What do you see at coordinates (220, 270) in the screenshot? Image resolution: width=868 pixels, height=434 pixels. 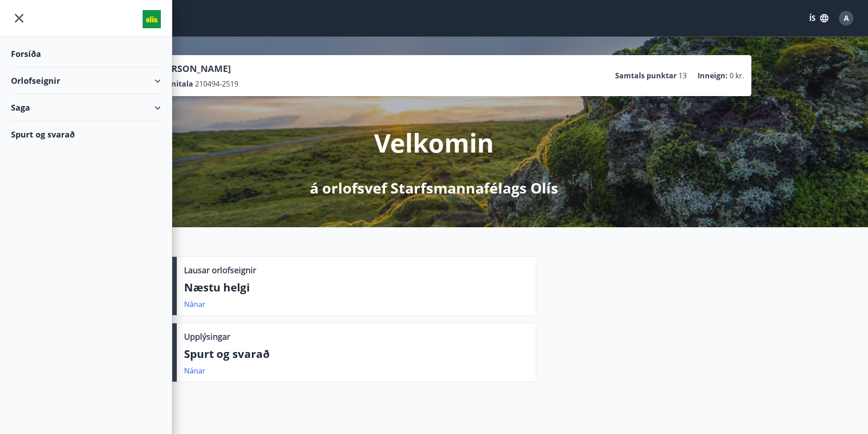 I see `p: Lausar orlofseignir` at bounding box center [220, 270].